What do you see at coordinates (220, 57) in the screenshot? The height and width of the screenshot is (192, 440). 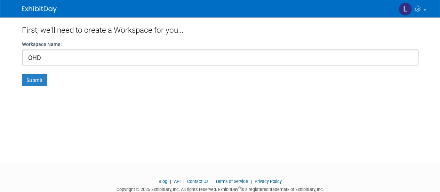 I see `input: Name of your organization` at bounding box center [220, 57].